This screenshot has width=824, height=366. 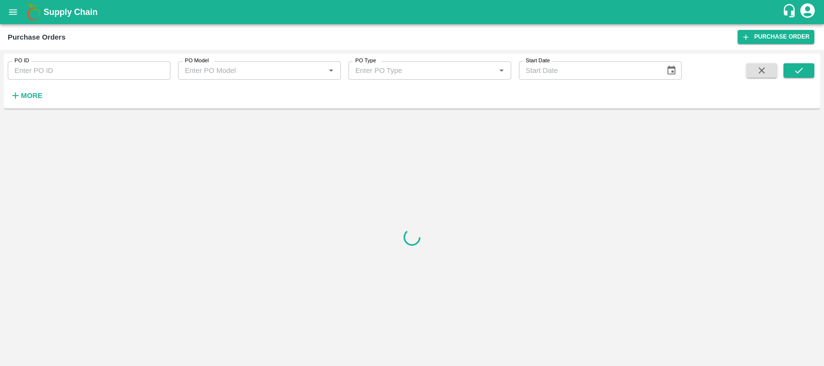 I want to click on div: customer-support, so click(x=790, y=12).